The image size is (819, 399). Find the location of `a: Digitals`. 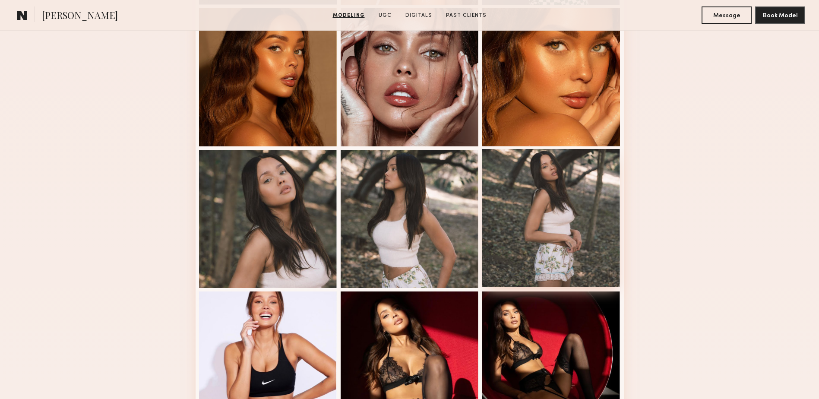

a: Digitals is located at coordinates (419, 16).